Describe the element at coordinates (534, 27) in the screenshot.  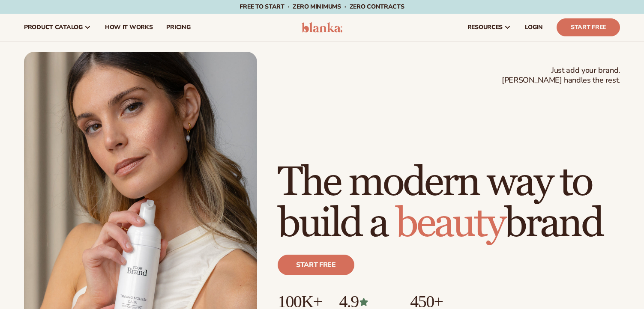
I see `a: LOGIN` at that location.